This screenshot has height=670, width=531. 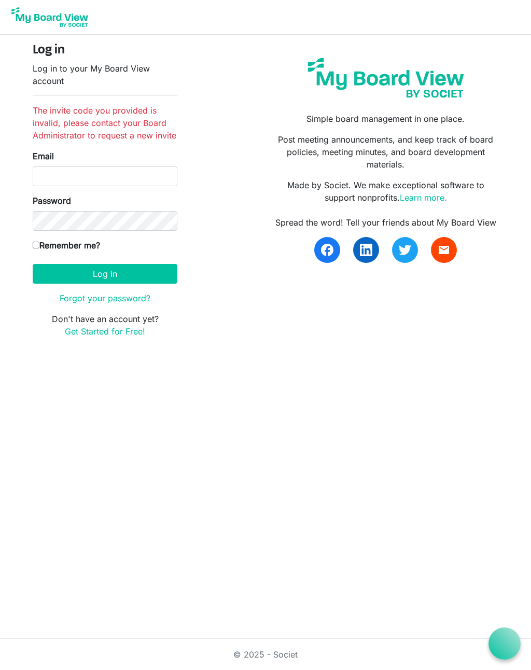 I want to click on input: Remember me?, so click(x=36, y=245).